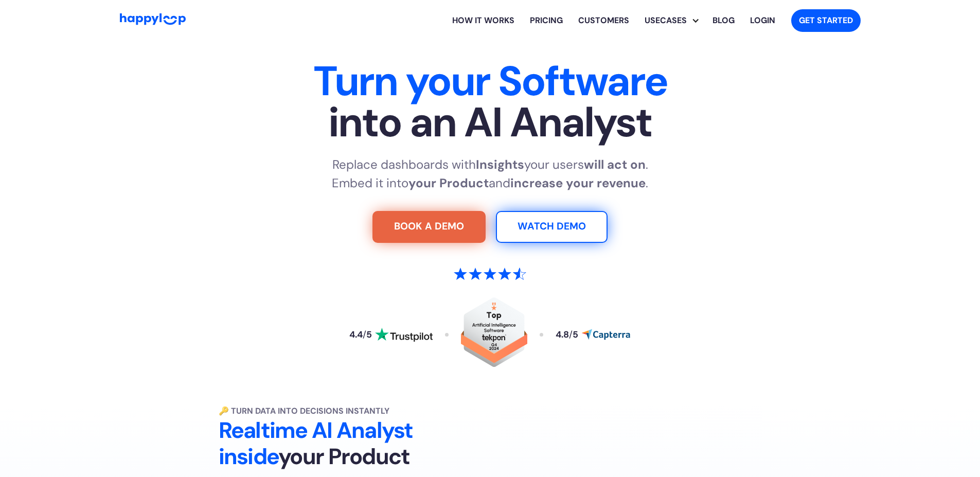 Image resolution: width=980 pixels, height=477 pixels. What do you see at coordinates (448, 183) in the screenshot?
I see `strong: your Product` at bounding box center [448, 183].